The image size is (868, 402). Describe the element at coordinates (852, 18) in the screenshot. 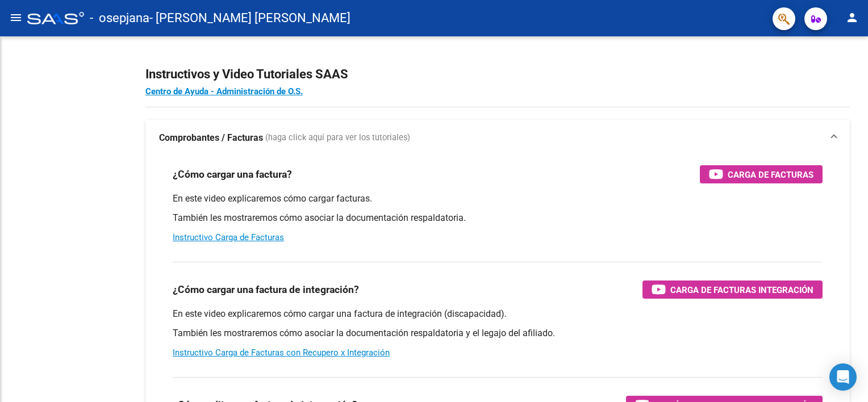

I see `mat-icon: person` at that location.